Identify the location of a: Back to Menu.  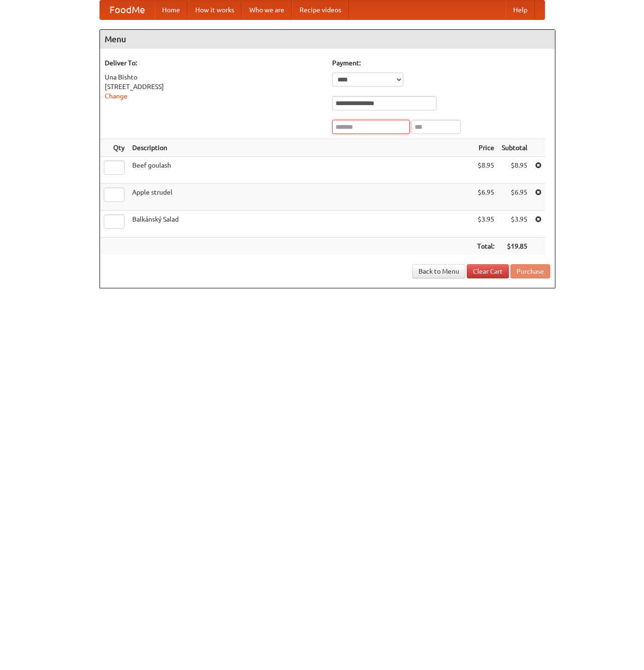
(439, 272).